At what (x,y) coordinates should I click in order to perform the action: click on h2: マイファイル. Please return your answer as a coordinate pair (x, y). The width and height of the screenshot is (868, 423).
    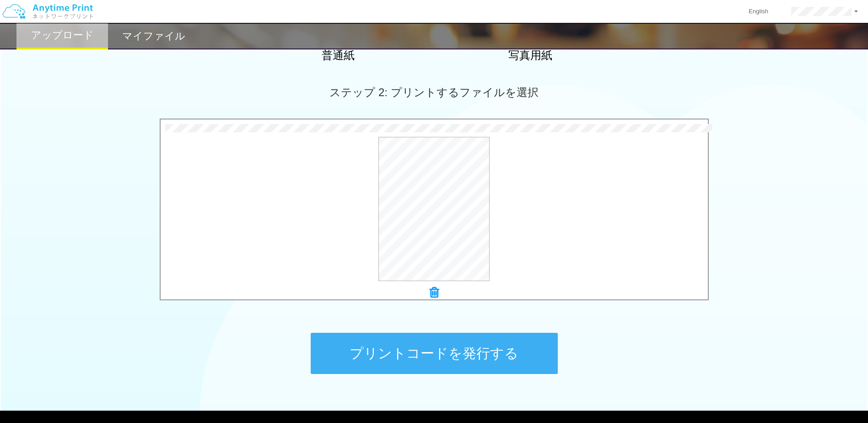
    Looking at the image, I should click on (154, 36).